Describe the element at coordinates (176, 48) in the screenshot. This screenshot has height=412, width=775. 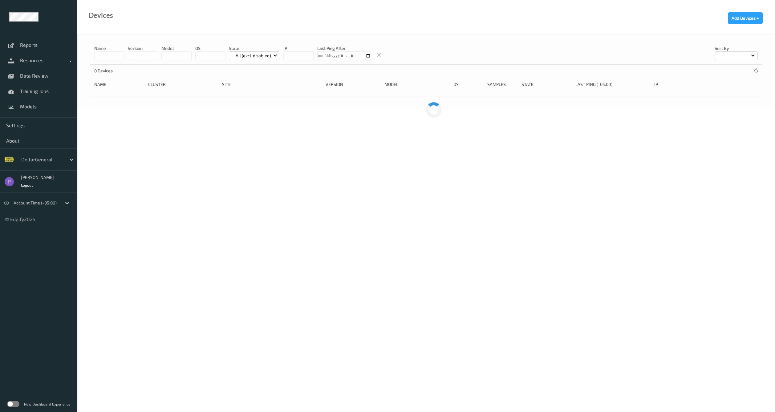
I see `p: model` at that location.